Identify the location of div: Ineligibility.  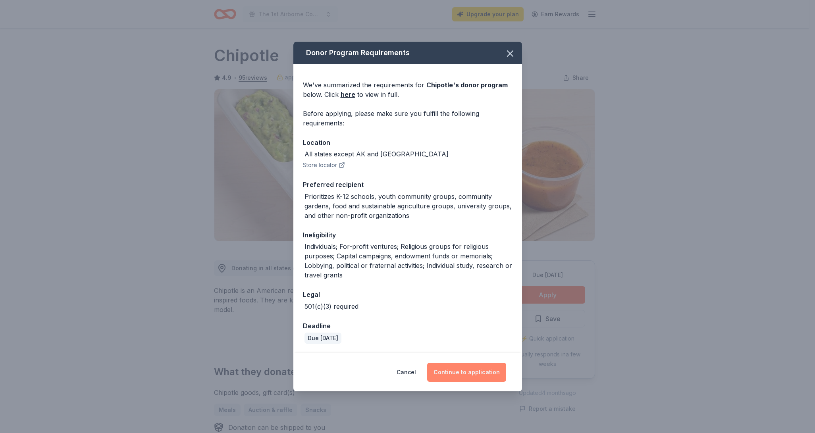
(408, 235).